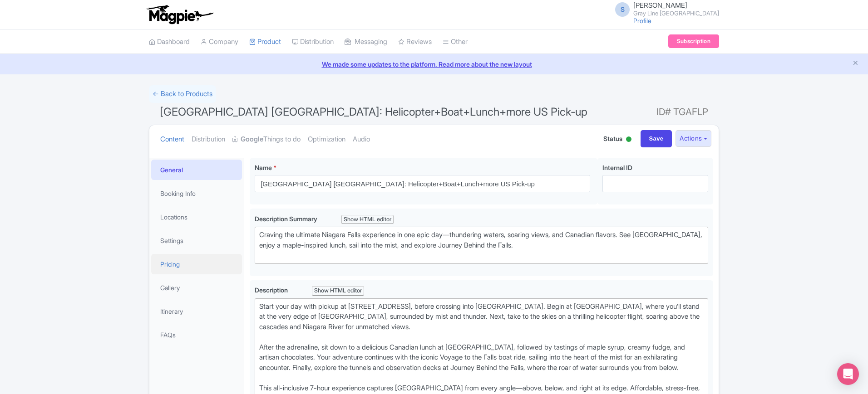 The width and height of the screenshot is (868, 394). I want to click on button: Close announcement, so click(856, 63).